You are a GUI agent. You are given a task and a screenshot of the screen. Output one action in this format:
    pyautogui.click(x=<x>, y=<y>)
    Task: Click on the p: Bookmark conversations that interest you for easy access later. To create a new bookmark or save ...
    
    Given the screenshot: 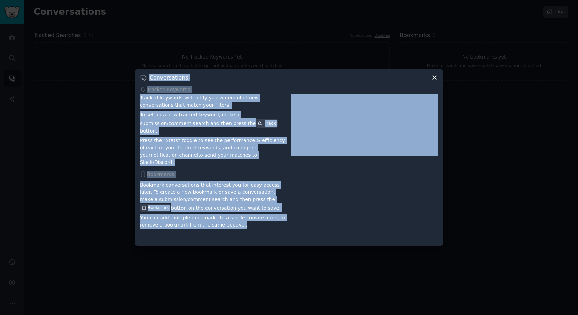 What is the action you would take?
    pyautogui.click(x=213, y=196)
    